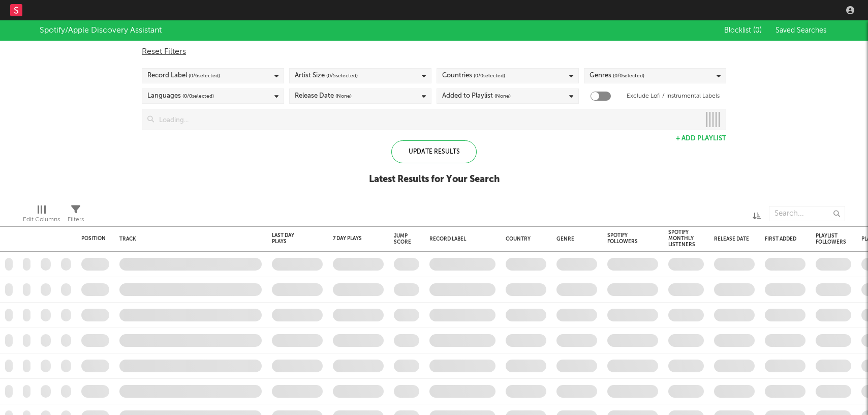  Describe the element at coordinates (326, 76) in the screenshot. I see `div: Artist Size` at that location.